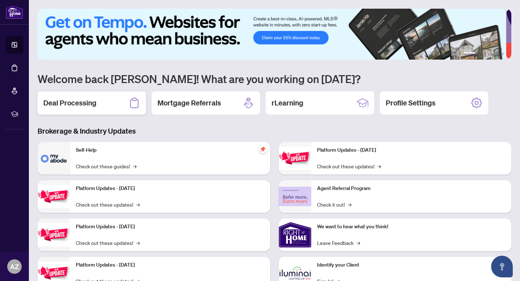 This screenshot has height=281, width=520. What do you see at coordinates (295, 158) in the screenshot?
I see `img: Platform Updates - June 23, 2025` at bounding box center [295, 158].